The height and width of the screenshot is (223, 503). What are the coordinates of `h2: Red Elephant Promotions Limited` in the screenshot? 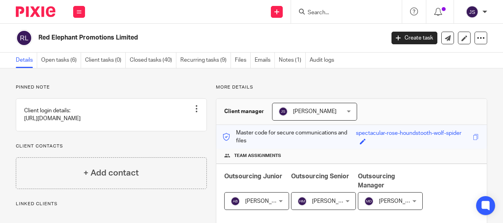 It's located at (175, 38).